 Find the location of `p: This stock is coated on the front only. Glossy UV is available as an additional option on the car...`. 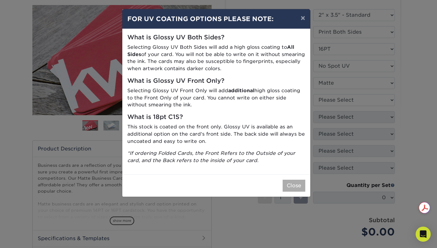

p: This stock is coated on the front only. Glossy UV is available as an additional option on the car... is located at coordinates (216, 134).